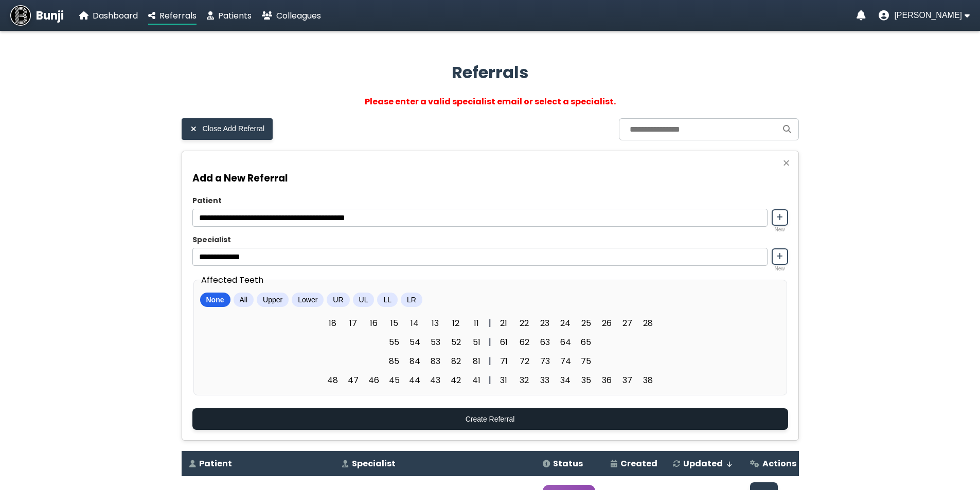 Image resolution: width=980 pixels, height=490 pixels. What do you see at coordinates (627, 380) in the screenshot?
I see `span: 37` at bounding box center [627, 380].